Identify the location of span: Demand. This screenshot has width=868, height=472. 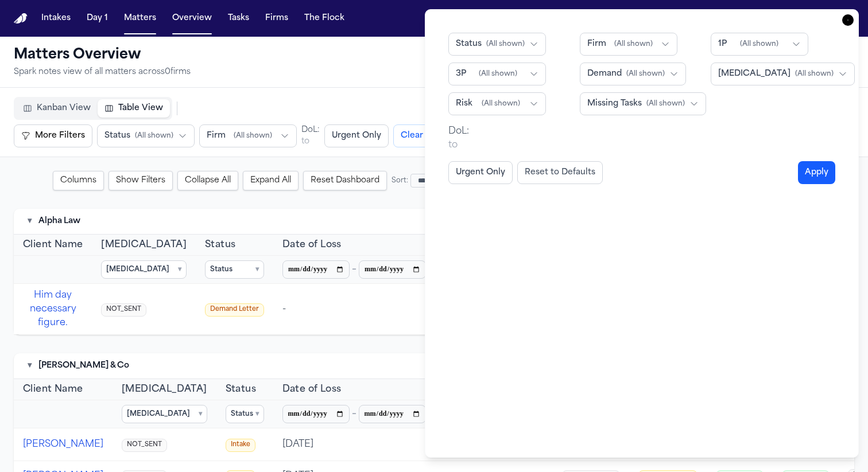
(604, 74).